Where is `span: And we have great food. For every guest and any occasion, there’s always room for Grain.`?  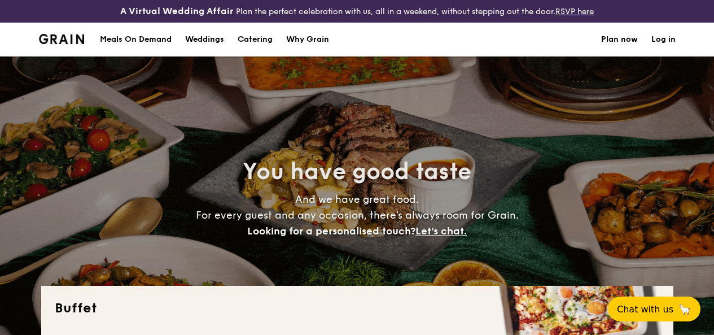 span: And we have great food. For every guest and any occasion, there’s always room for Grain. is located at coordinates (357, 215).